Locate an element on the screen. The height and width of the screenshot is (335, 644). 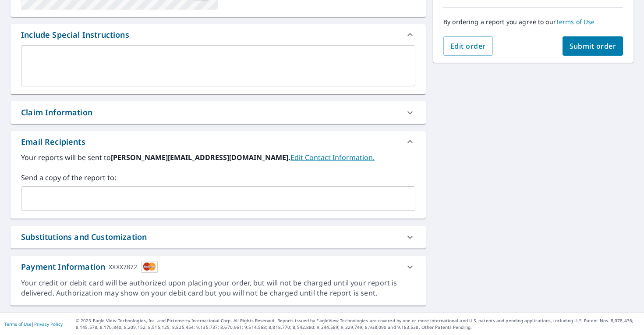
p: © 2025 Eagle View Technologies, Inc. and Pictometry International Corp. All Rights Reserved. Repo... is located at coordinates (357, 324).